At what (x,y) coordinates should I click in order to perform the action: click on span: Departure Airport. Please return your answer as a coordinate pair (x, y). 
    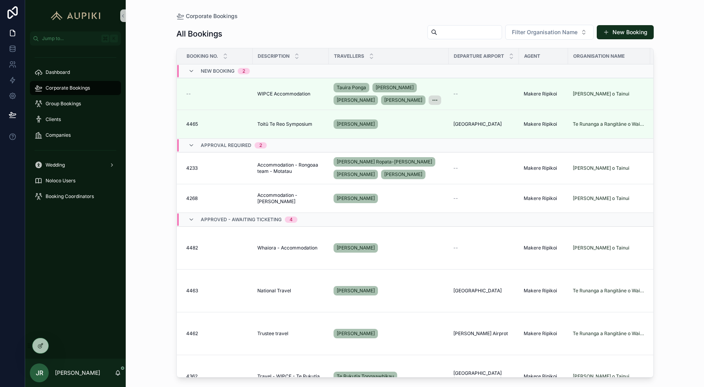
    Looking at the image, I should click on (479, 56).